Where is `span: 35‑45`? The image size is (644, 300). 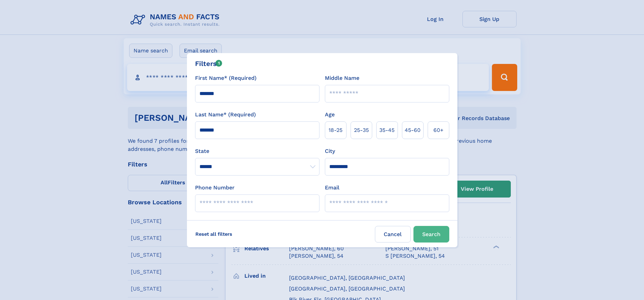 span: 35‑45 is located at coordinates (387, 130).